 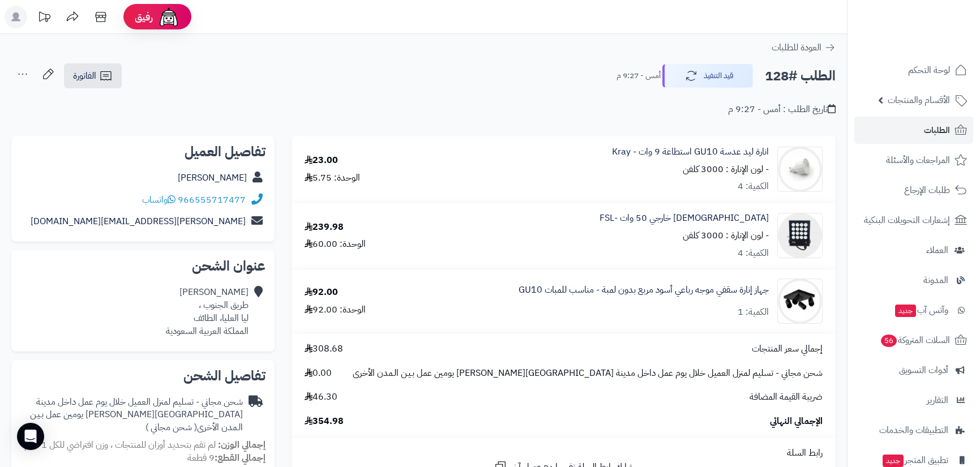 I want to click on div: تاريخ الطلب : أمس - 9:27 م, so click(x=782, y=109).